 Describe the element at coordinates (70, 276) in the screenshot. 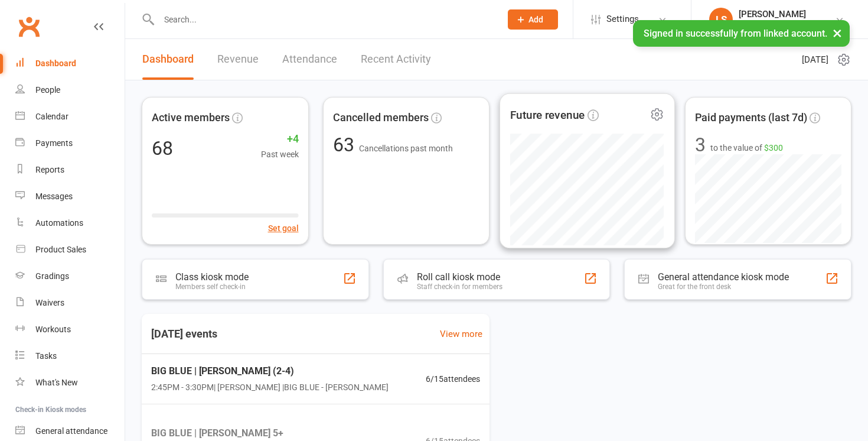

I see `a: Gradings` at that location.